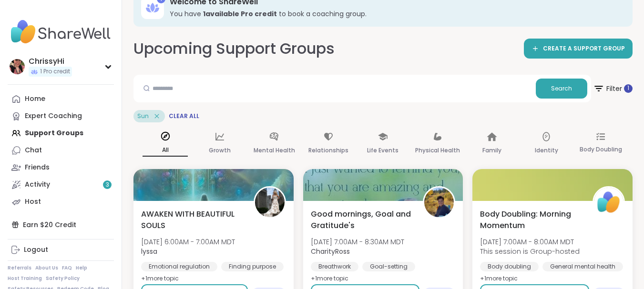  I want to click on div: Friends, so click(37, 167).